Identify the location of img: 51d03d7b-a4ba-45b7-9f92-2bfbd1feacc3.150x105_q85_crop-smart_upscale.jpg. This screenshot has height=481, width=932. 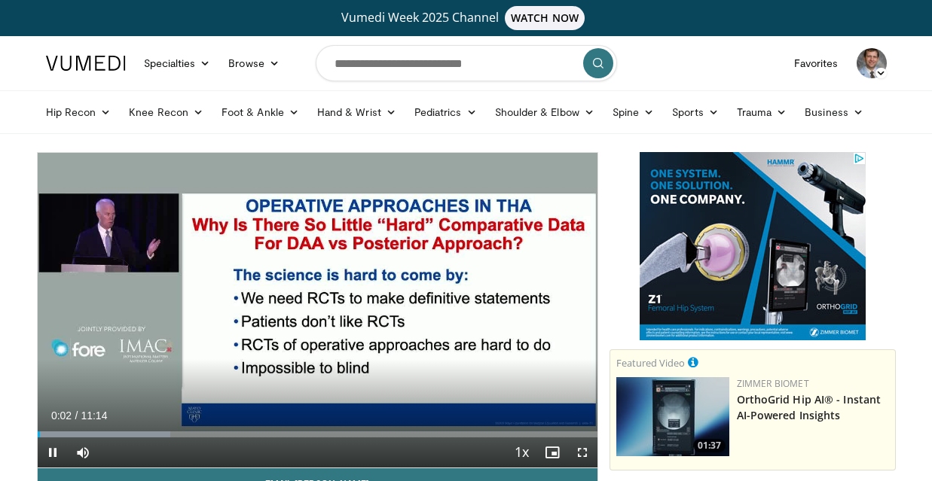
(673, 417).